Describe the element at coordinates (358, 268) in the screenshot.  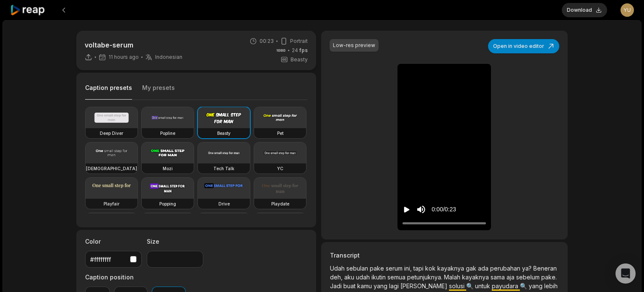
I see `span: sebulan` at that location.